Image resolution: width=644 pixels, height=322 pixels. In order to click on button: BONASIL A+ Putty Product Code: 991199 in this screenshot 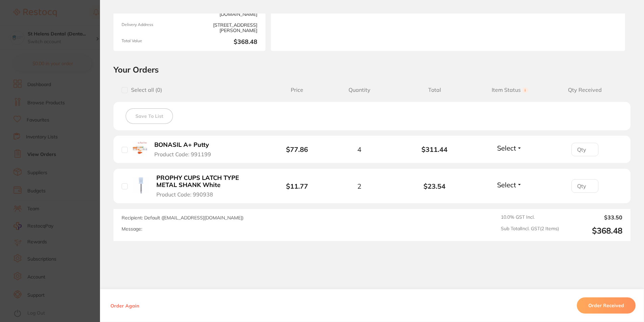, I will do `click(186, 149)`.